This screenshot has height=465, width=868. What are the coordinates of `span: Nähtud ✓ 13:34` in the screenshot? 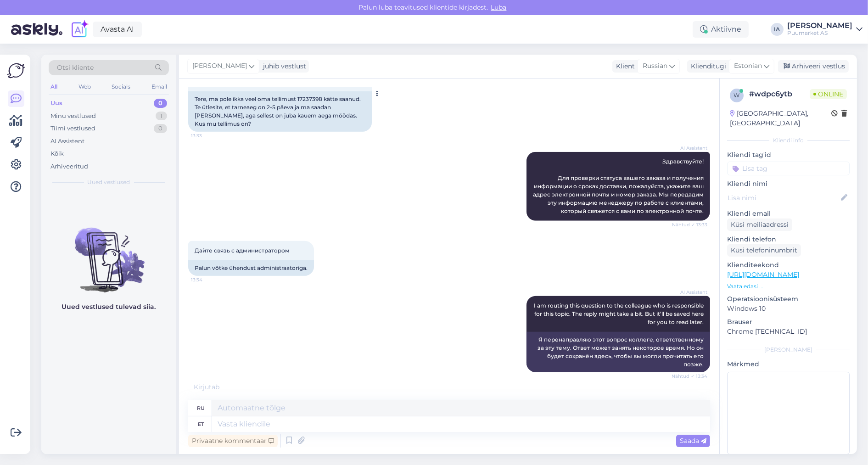 It's located at (689, 376).